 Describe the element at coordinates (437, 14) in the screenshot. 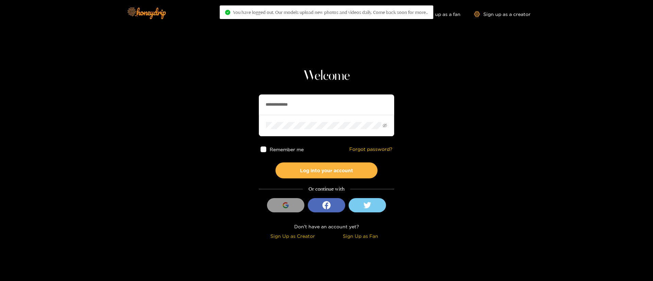

I see `a: Sign up as a fan` at that location.